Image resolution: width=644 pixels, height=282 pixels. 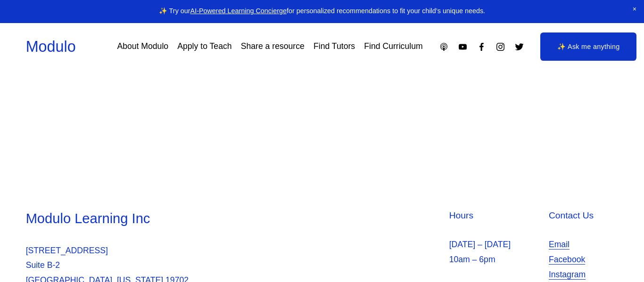 What do you see at coordinates (394, 47) in the screenshot?
I see `a: Find Curriculum` at bounding box center [394, 47].